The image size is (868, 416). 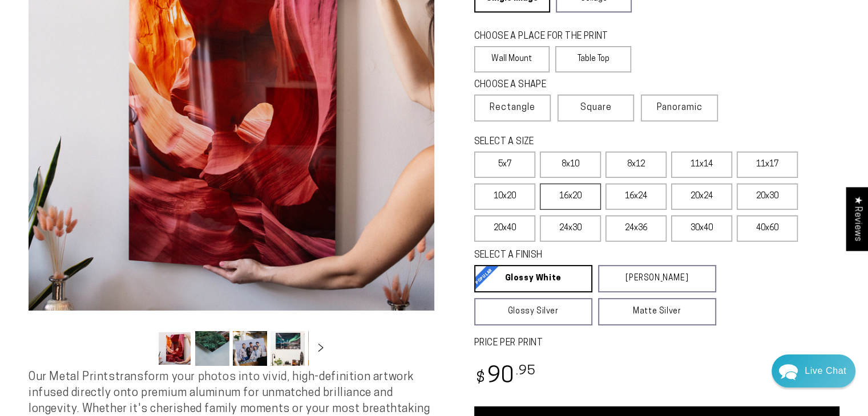 What do you see at coordinates (571, 165) in the screenshot?
I see `label: 8x10` at bounding box center [571, 165].